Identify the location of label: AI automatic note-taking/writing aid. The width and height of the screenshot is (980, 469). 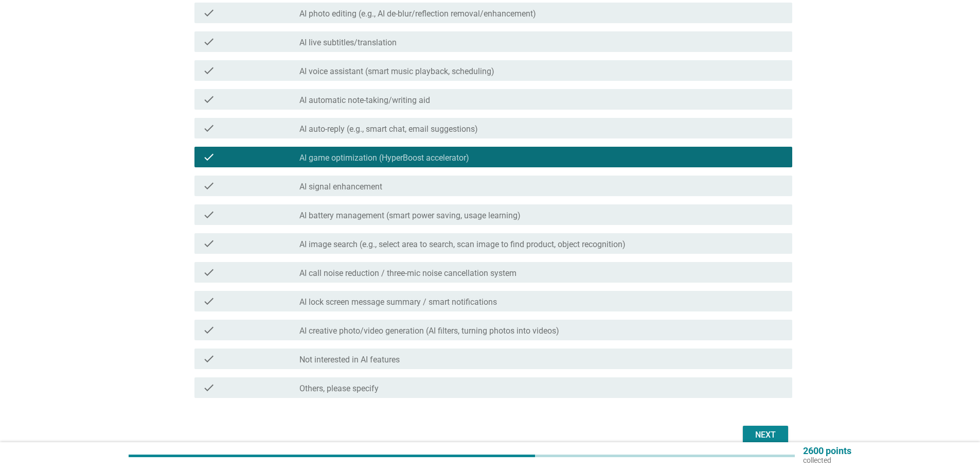
(365, 100).